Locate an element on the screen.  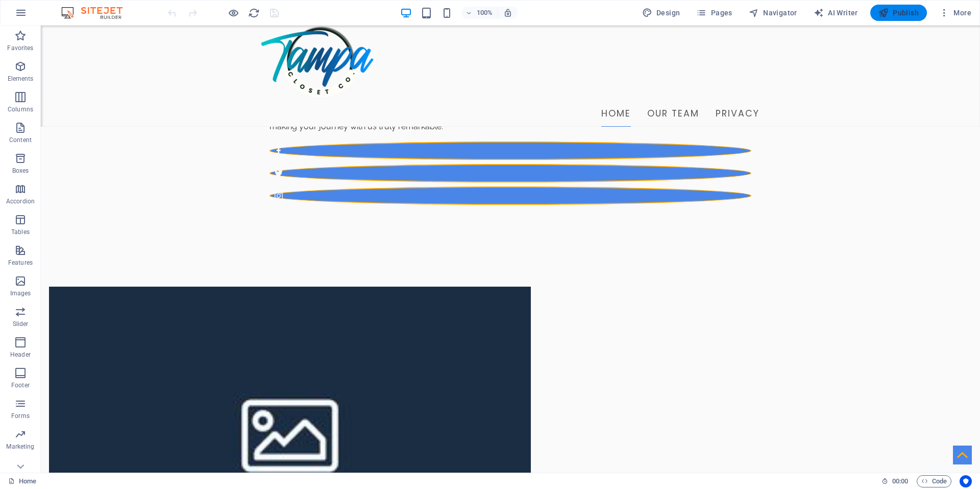
h6: Session time is located at coordinates (895, 481).